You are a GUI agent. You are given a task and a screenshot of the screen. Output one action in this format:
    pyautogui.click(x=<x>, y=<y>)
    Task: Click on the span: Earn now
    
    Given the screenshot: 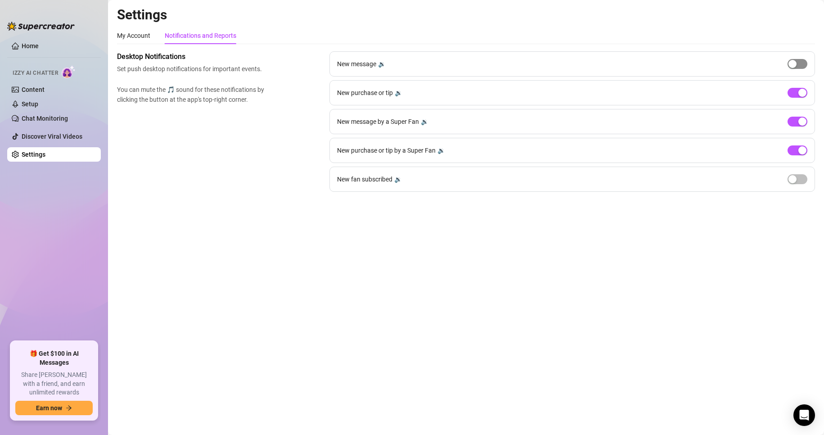 What is the action you would take?
    pyautogui.click(x=49, y=408)
    